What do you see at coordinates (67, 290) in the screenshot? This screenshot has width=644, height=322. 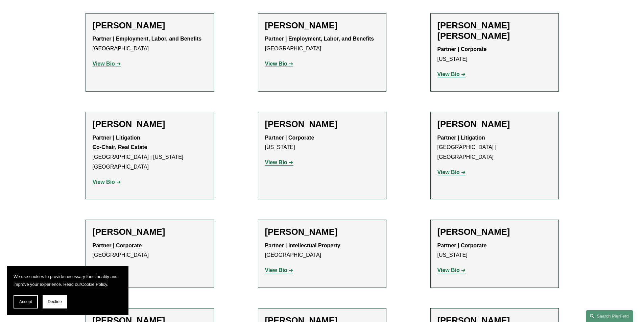 I see `section: Cookie banner` at bounding box center [67, 290].